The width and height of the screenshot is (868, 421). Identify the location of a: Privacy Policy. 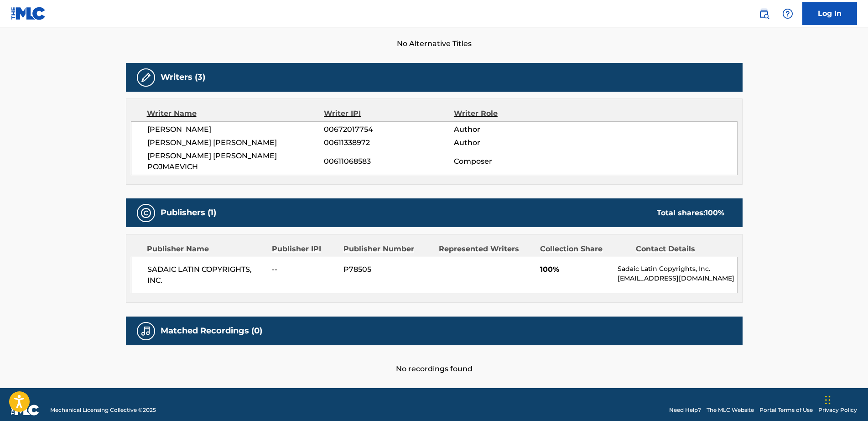
(838, 410).